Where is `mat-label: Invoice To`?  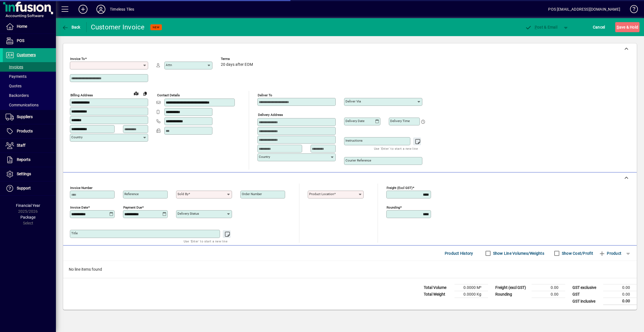 mat-label: Invoice To is located at coordinates (77, 59).